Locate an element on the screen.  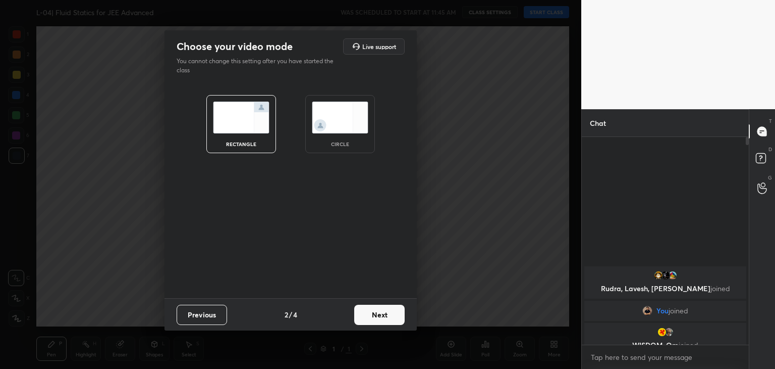
p: Chat is located at coordinates (598, 123).